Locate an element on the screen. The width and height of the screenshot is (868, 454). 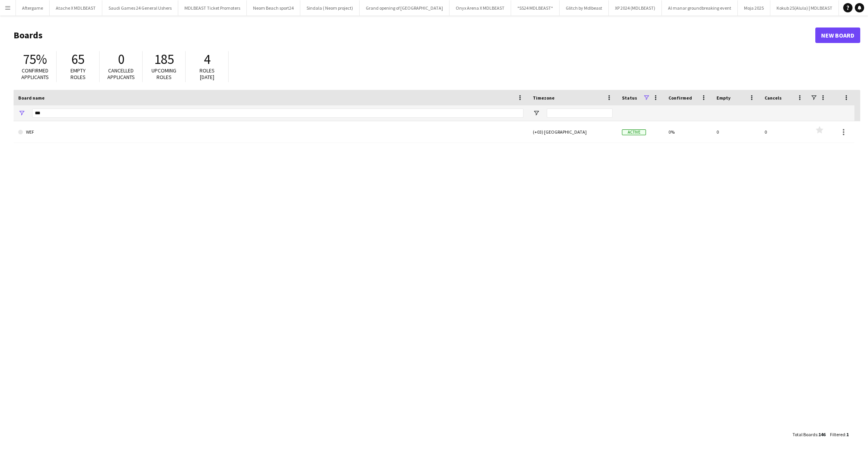
button: *SS24 MDLBEAST* is located at coordinates (535, 7).